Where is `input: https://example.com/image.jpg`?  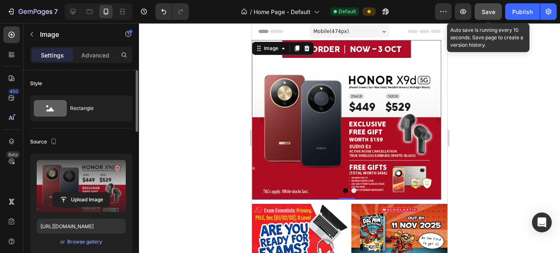 input: https://example.com/image.jpg is located at coordinates (81, 226).